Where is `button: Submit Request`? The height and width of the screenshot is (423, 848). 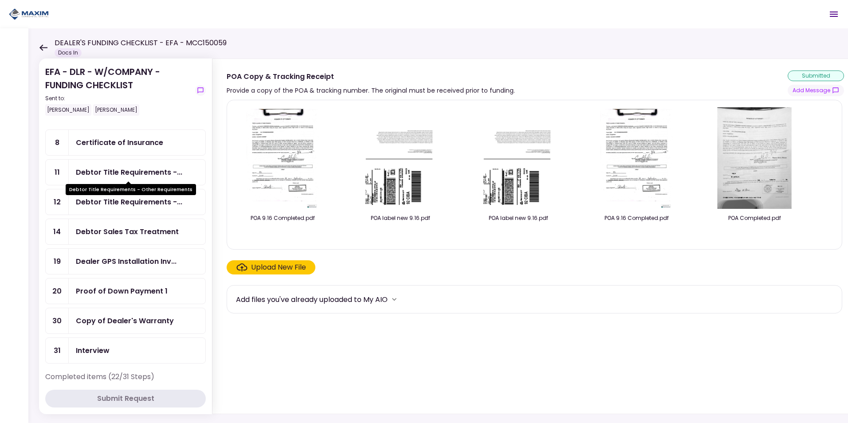
button: Submit Request is located at coordinates (125, 399).